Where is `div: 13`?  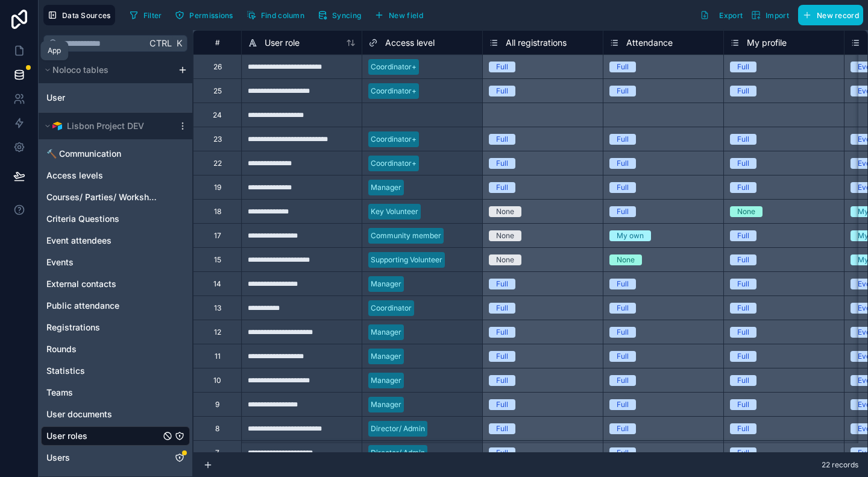
div: 13 is located at coordinates (217, 308).